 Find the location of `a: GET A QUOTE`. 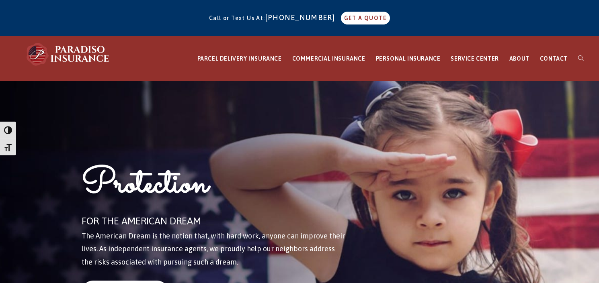

a: GET A QUOTE is located at coordinates (365, 18).